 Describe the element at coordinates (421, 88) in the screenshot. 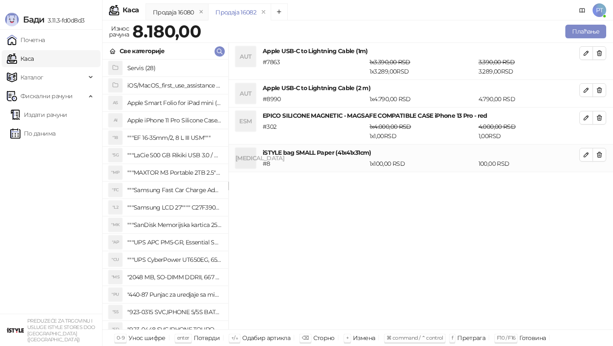

I see `h4: Apple USB-C to Lightning Cable (2 m)` at that location.